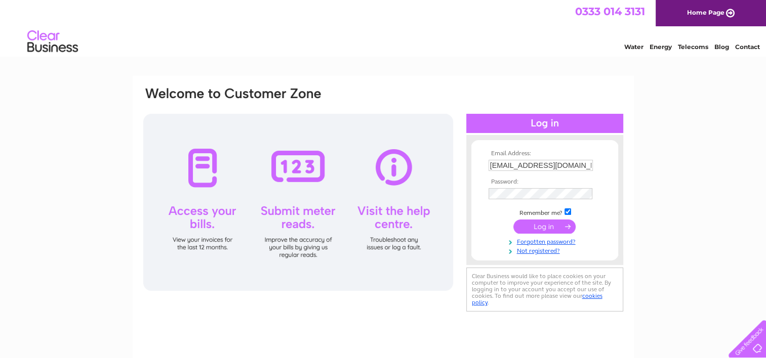 The image size is (766, 358). Describe the element at coordinates (660, 47) in the screenshot. I see `a: Energy` at that location.